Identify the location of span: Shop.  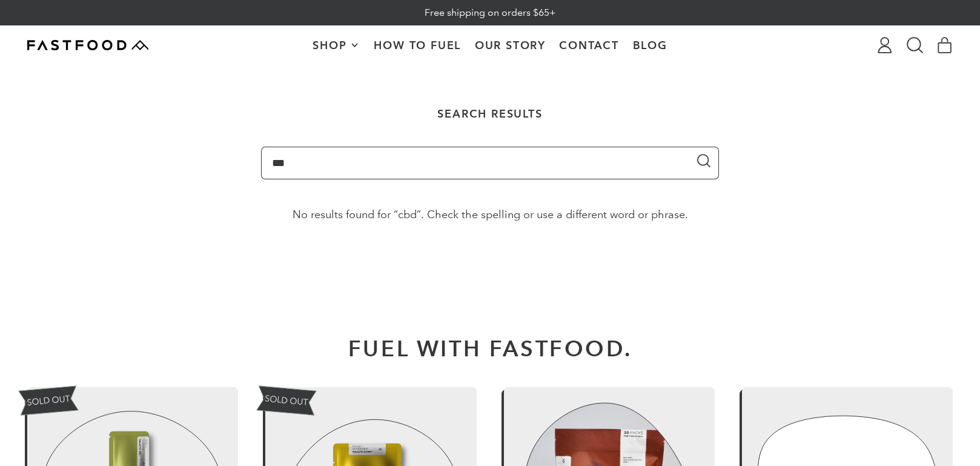
(331, 45).